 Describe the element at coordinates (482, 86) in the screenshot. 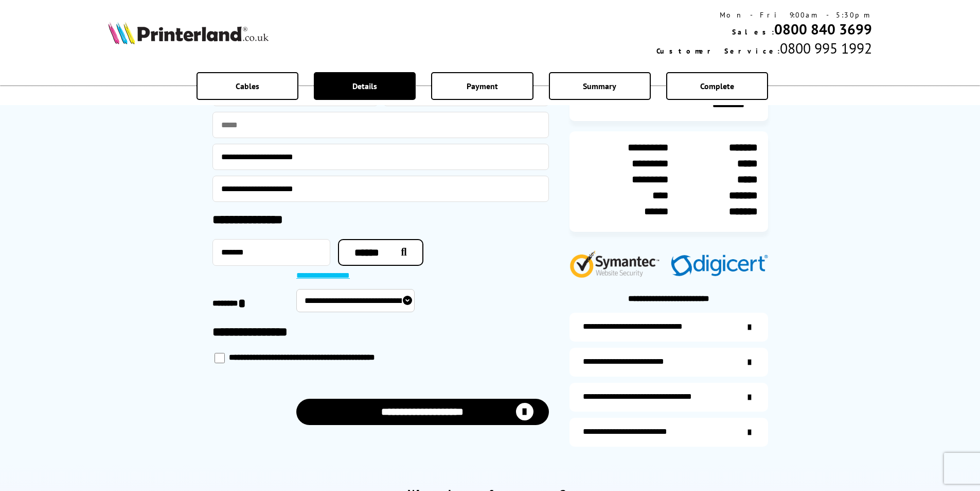

I see `span: Payment` at that location.